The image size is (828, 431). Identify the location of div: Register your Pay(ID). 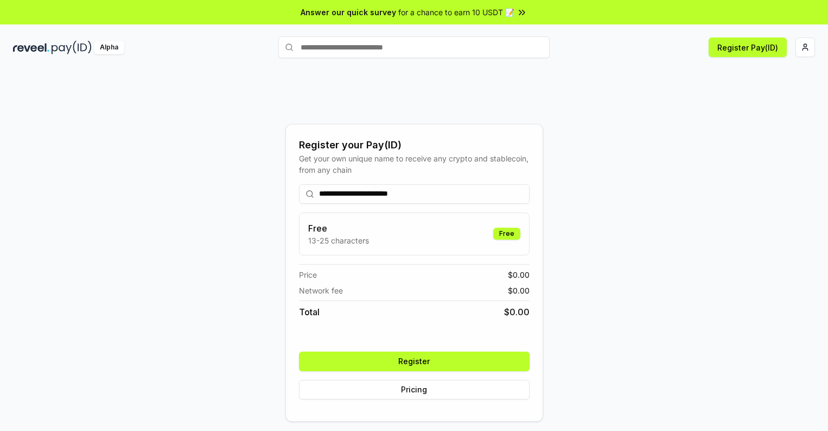
(414, 145).